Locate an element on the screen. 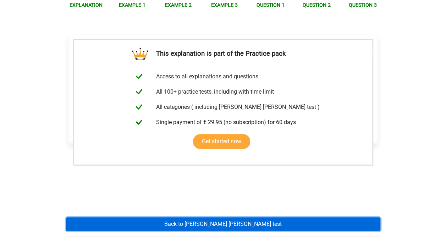 The height and width of the screenshot is (239, 446). a: Explanation is located at coordinates (86, 5).